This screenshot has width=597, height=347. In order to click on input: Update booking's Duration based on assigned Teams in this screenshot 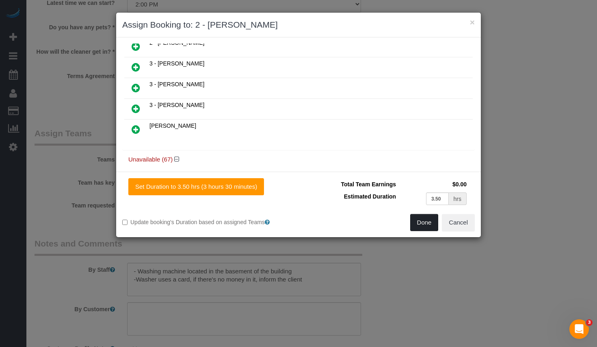, I will do `click(125, 222)`.